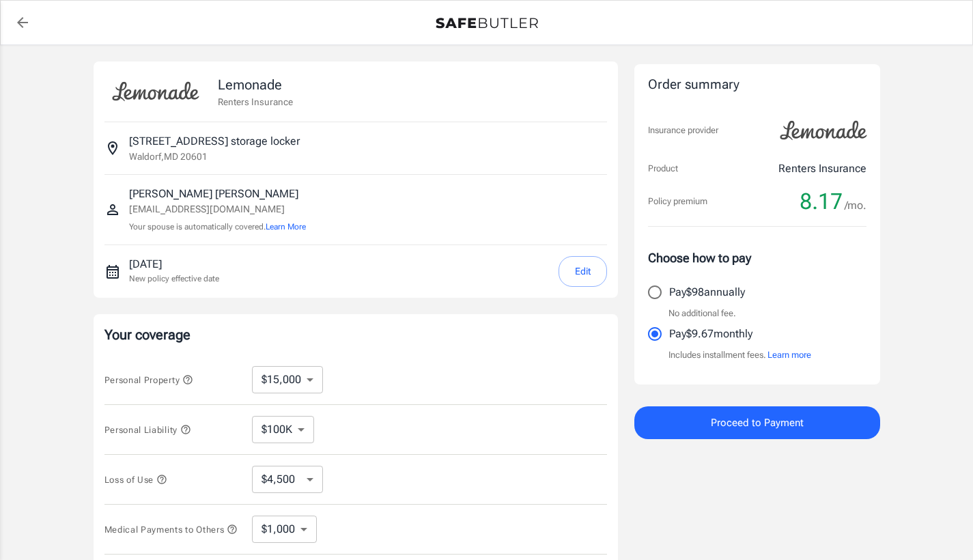 The width and height of the screenshot is (973, 560). Describe the element at coordinates (285, 226) in the screenshot. I see `button: Learn More` at that location.